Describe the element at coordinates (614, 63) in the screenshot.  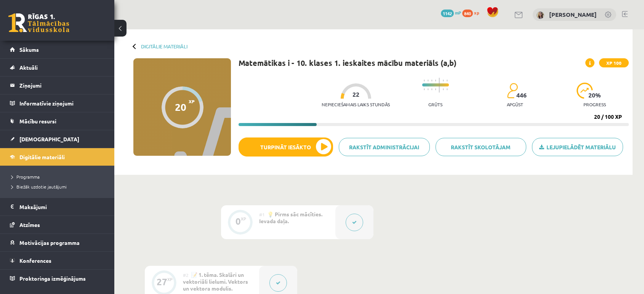
I see `span: XP 100` at that location.